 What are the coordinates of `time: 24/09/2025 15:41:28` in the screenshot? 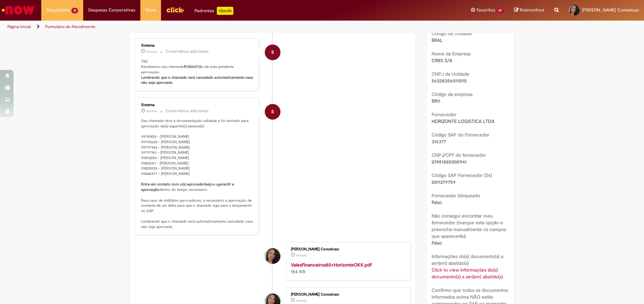 It's located at (301, 255).